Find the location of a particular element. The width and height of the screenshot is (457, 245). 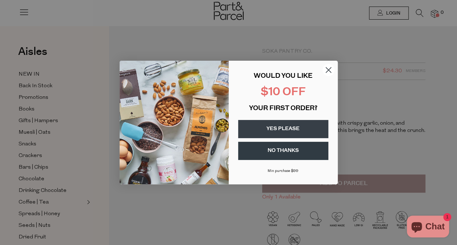

inbox-online-store-chat: Shopify online store chat is located at coordinates (428, 227).